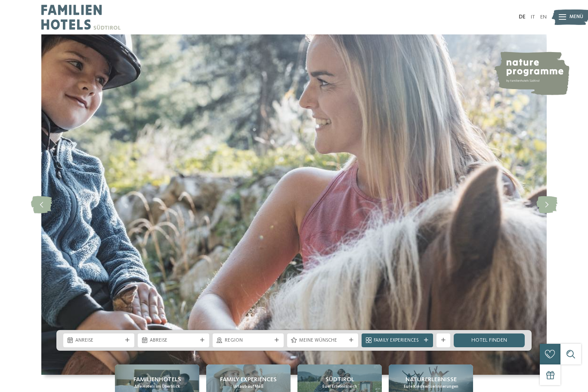 Image resolution: width=588 pixels, height=392 pixels. What do you see at coordinates (173, 341) in the screenshot?
I see `span: Abreise` at bounding box center [173, 341].